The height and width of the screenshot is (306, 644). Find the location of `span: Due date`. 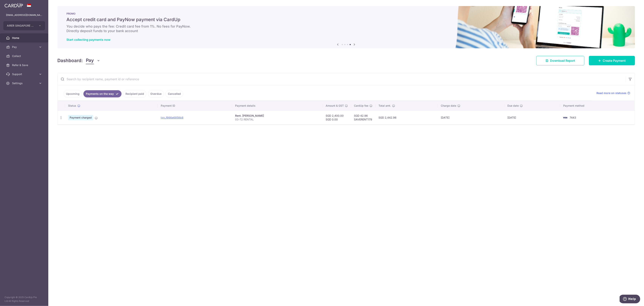

span: Due date is located at coordinates (513, 106).